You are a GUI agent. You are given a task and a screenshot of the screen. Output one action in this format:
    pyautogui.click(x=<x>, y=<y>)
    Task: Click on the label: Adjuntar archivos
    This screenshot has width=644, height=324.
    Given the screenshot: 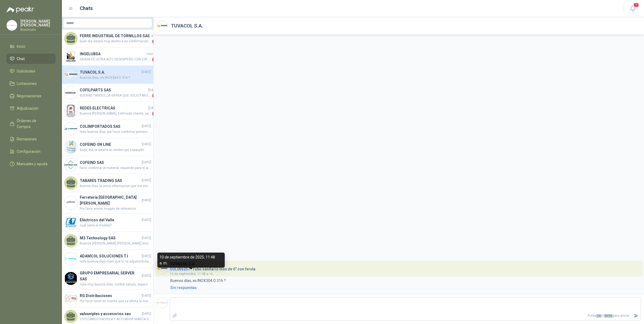 What is the action you would take?
    pyautogui.click(x=175, y=316)
    